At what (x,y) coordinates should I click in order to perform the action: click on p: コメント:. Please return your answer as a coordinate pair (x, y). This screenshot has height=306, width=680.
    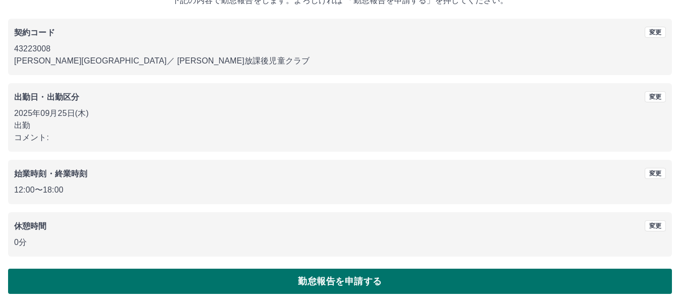
    Looking at the image, I should click on (340, 138).